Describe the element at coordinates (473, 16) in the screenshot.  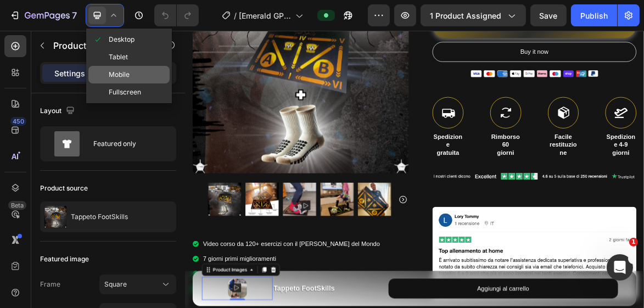
I see `button: 1 product assigned` at that location.